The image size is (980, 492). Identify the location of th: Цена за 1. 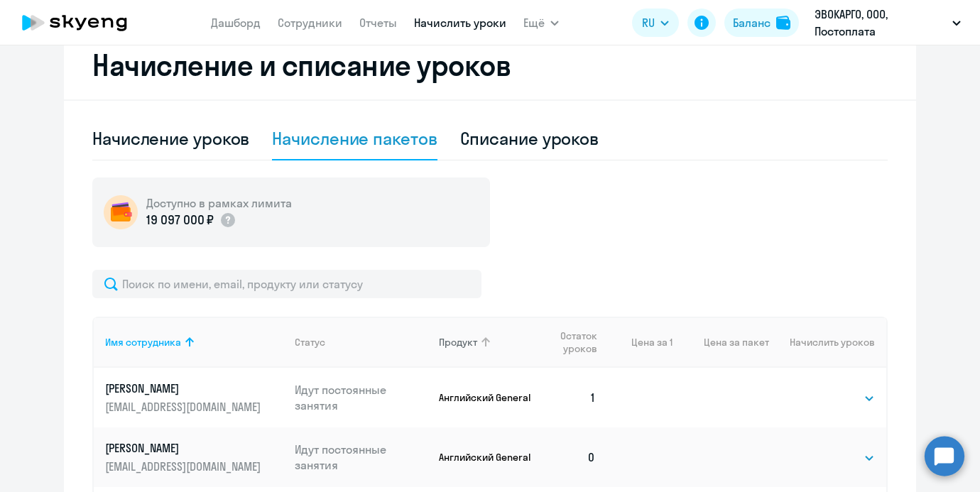
(640, 342).